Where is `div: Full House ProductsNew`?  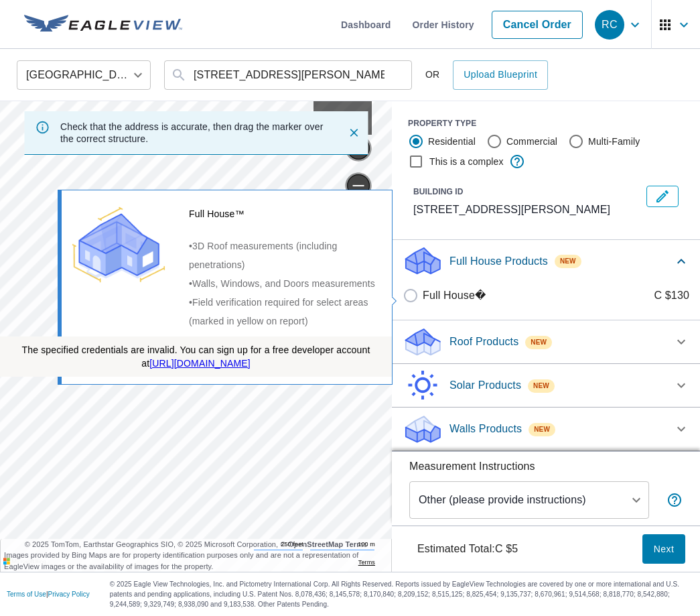
div: Full House ProductsNew is located at coordinates (546, 261).